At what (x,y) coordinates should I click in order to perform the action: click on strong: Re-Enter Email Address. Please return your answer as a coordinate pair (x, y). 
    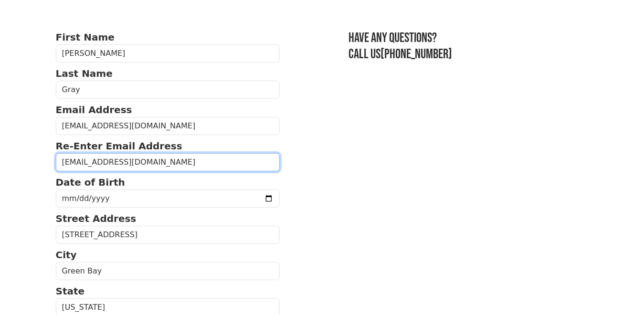
    Looking at the image, I should click on (119, 146).